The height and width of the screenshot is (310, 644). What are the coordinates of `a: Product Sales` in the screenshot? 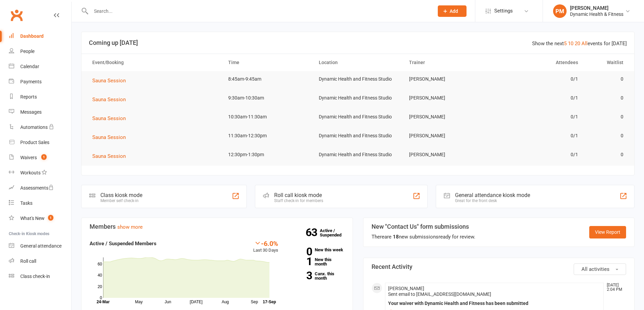 It's located at (40, 142).